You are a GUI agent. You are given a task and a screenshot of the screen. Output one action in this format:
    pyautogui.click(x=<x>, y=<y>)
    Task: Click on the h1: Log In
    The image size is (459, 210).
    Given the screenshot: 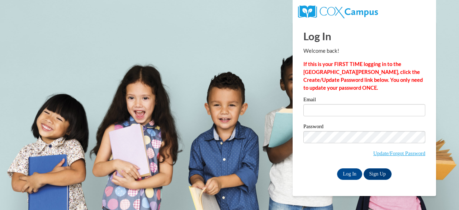 What is the action you would take?
    pyautogui.click(x=365, y=36)
    